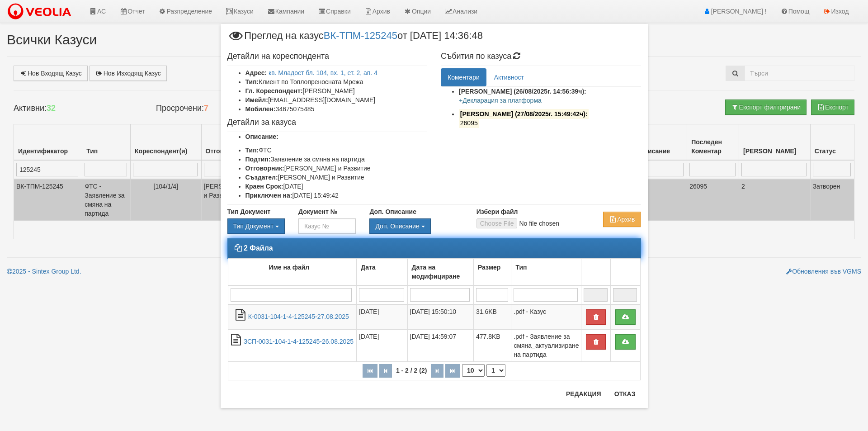 This screenshot has width=868, height=431. Describe the element at coordinates (546, 345) in the screenshot. I see `td: .pdf - Заявление за смяна_актуализиране на партида` at that location.